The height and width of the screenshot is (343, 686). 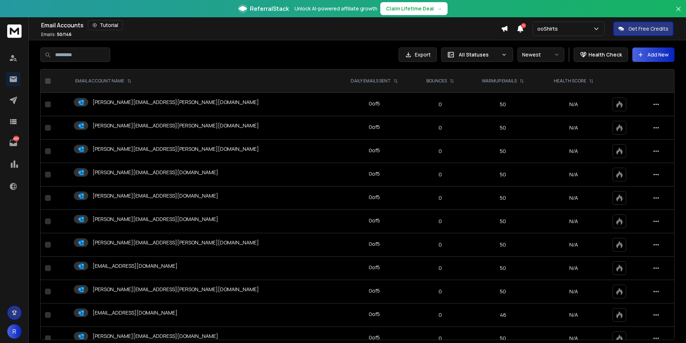 I want to click on button: Newest, so click(x=541, y=55).